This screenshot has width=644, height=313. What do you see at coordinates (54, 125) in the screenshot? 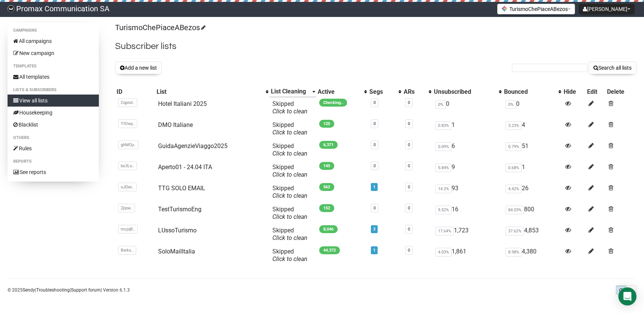
I see `a: Blacklist` at bounding box center [54, 125].